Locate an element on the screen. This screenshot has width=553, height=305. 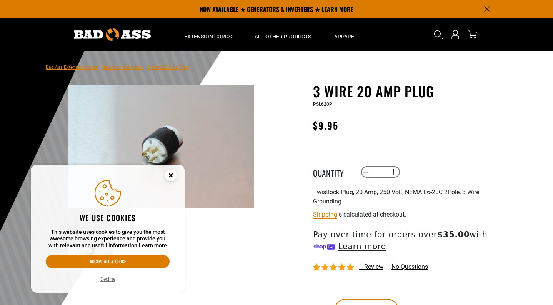
a: Bad Ass Extension Cords is located at coordinates (72, 67).